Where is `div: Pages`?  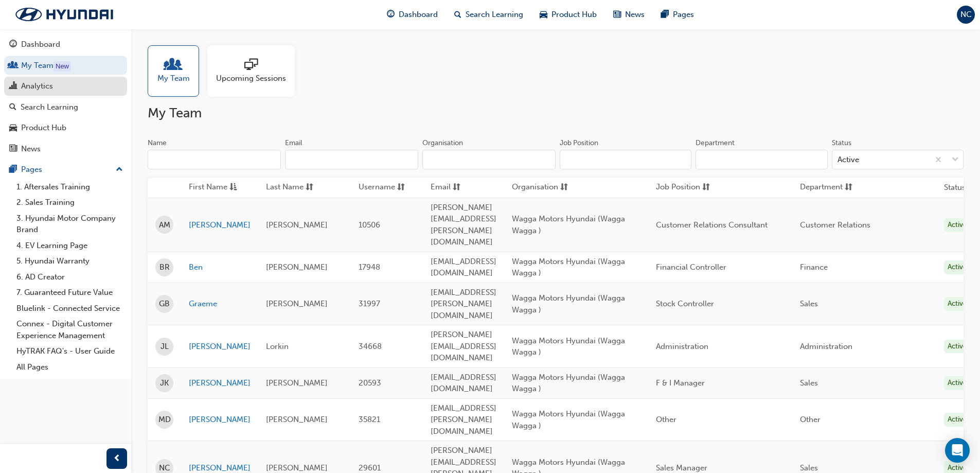 div: Pages is located at coordinates (32, 169).